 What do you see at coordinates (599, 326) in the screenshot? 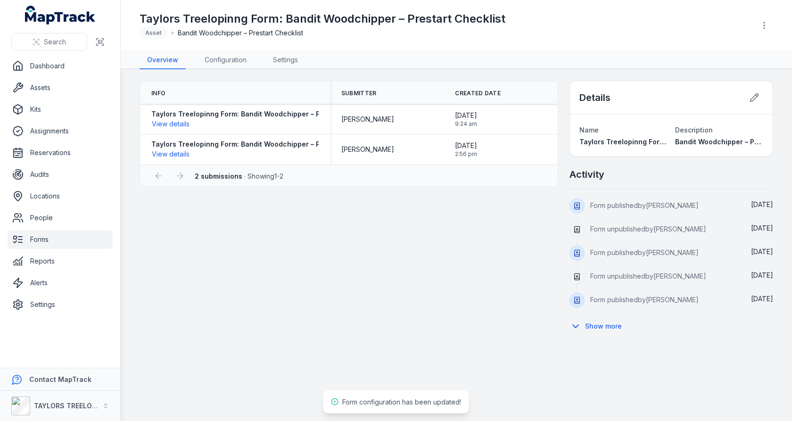
I see `button: Show more` at bounding box center [599, 326].